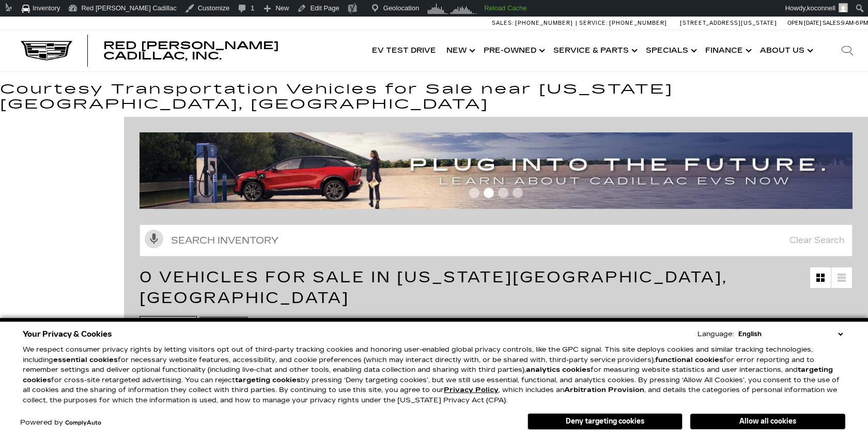 The image size is (868, 437). Describe the element at coordinates (594, 51) in the screenshot. I see `a: Service & Parts` at that location.